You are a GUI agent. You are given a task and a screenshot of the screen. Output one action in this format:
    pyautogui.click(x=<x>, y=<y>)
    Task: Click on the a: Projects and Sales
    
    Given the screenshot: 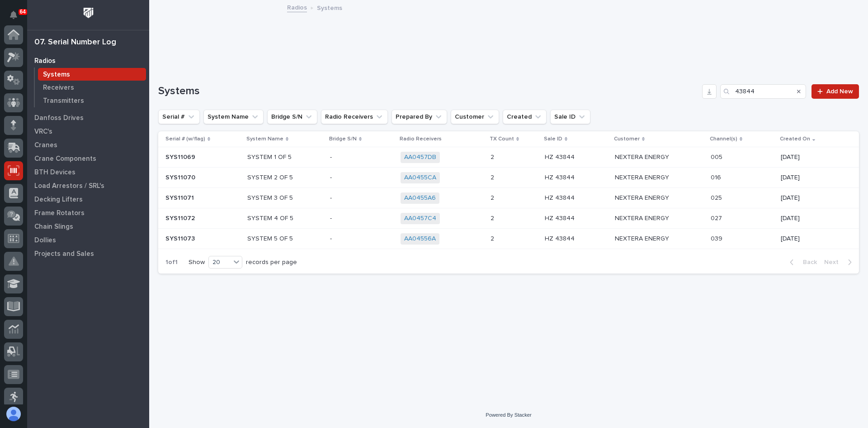 What is the action you would take?
    pyautogui.click(x=89, y=253)
    